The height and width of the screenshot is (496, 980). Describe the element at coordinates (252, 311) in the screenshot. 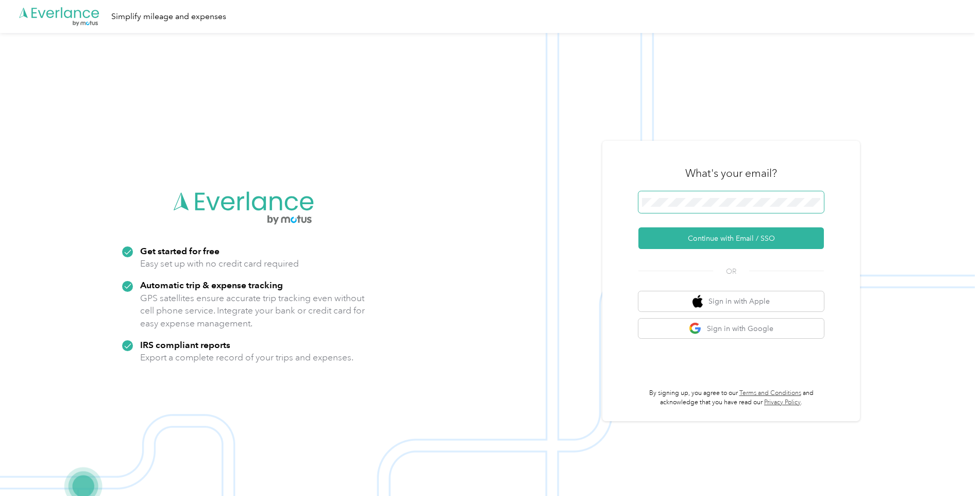

I see `p: GPS satellites ensure accurate trip tracking even without cell phone service. Integrate your bank...` at that location.